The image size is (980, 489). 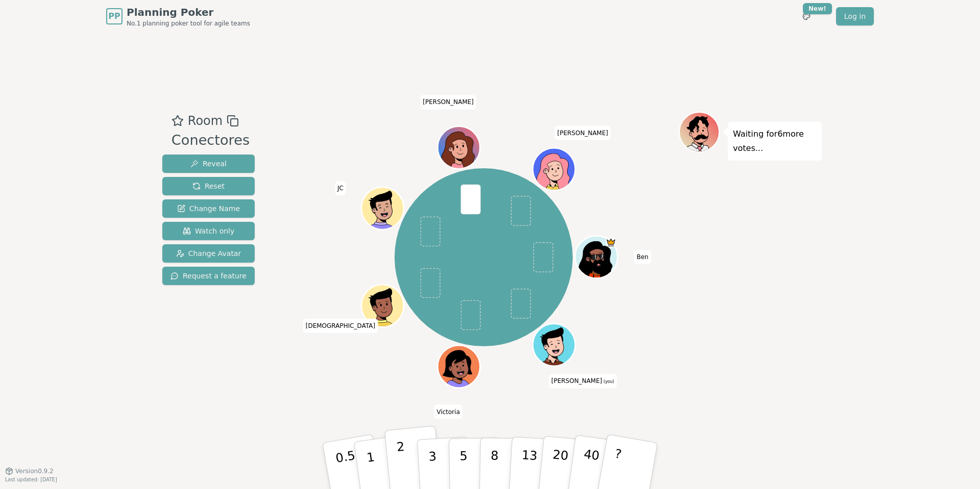 I want to click on a: Log in, so click(x=855, y=16).